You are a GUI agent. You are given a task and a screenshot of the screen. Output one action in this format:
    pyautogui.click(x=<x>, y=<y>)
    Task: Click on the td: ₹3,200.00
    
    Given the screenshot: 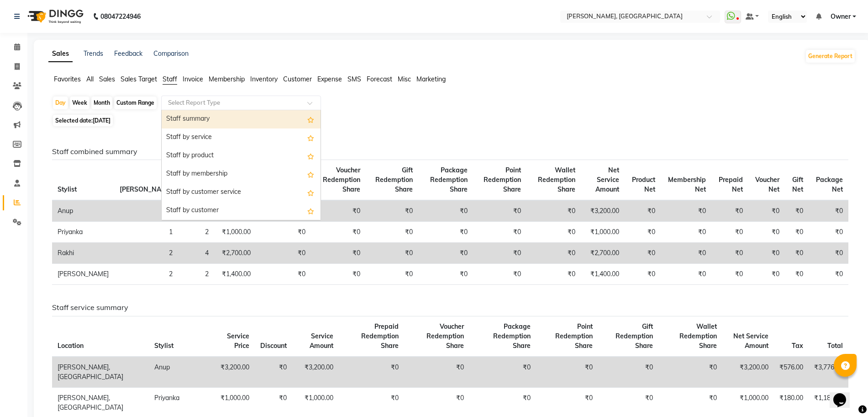 What is the action you would take?
    pyautogui.click(x=603, y=211)
    